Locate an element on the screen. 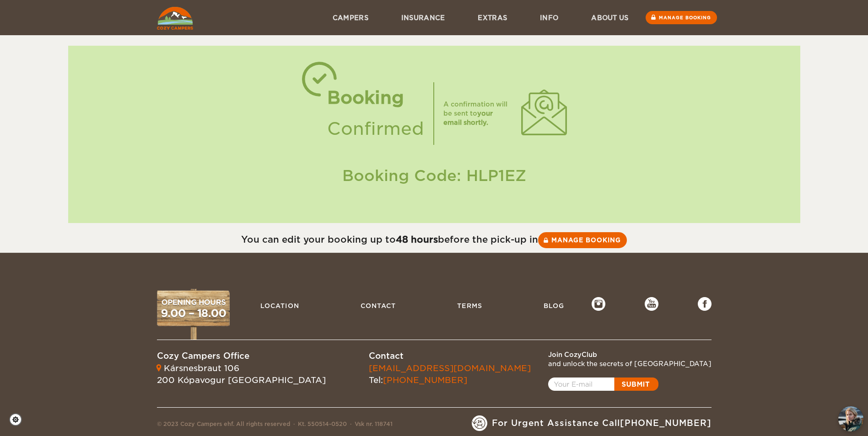  img: Cozy Campers is located at coordinates (175, 19).